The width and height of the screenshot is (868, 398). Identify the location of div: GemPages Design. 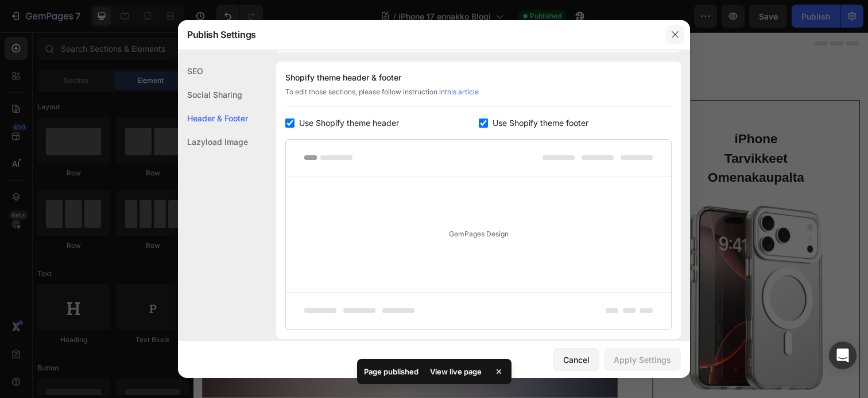
(478, 234).